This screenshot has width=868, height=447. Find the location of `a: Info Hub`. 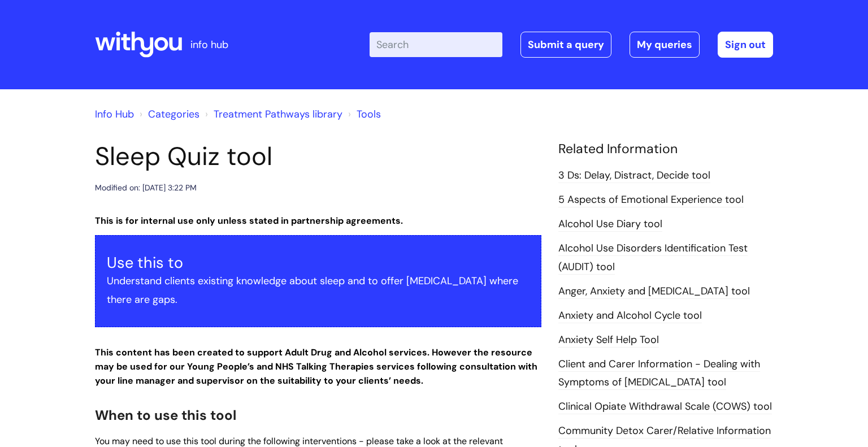

a: Info Hub is located at coordinates (114, 114).